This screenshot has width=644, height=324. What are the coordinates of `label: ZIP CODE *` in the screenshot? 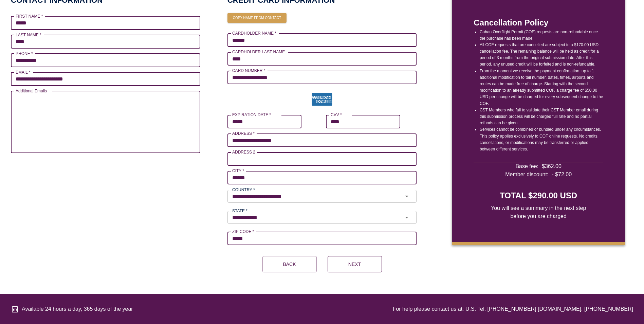 It's located at (243, 231).